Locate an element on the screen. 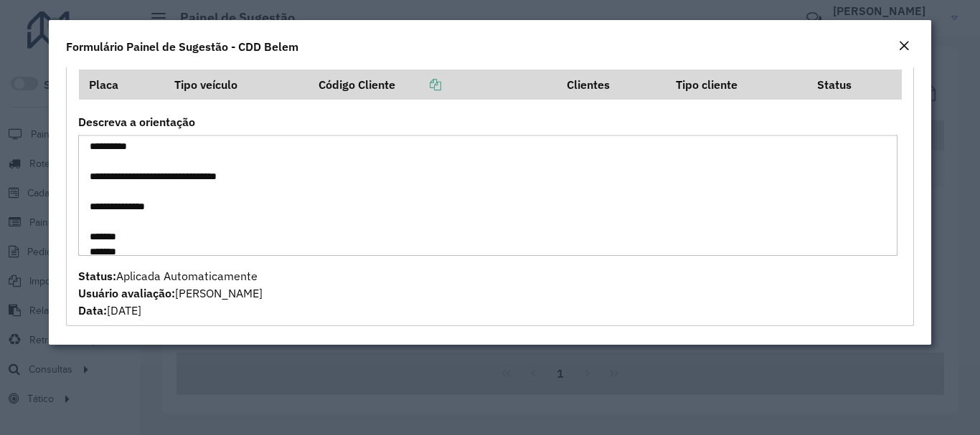 Image resolution: width=980 pixels, height=435 pixels. h4: Formulário Painel de Sugestão - CDD Belem is located at coordinates (182, 47).